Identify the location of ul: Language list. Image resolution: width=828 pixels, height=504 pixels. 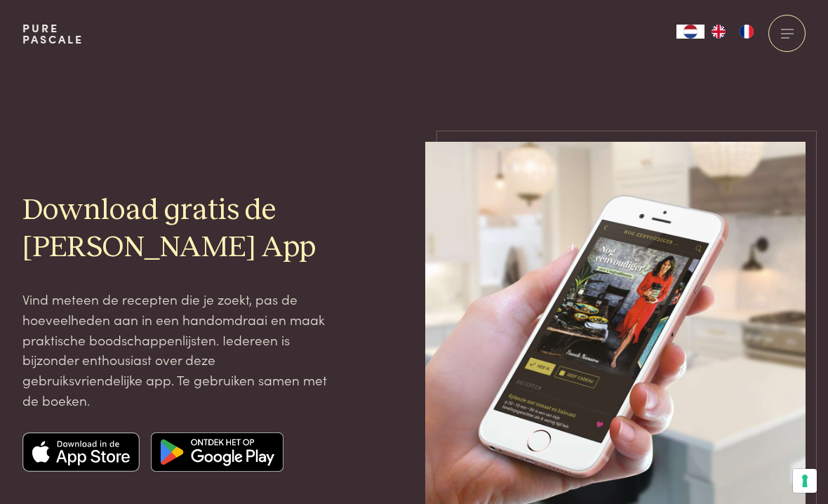
(732, 32).